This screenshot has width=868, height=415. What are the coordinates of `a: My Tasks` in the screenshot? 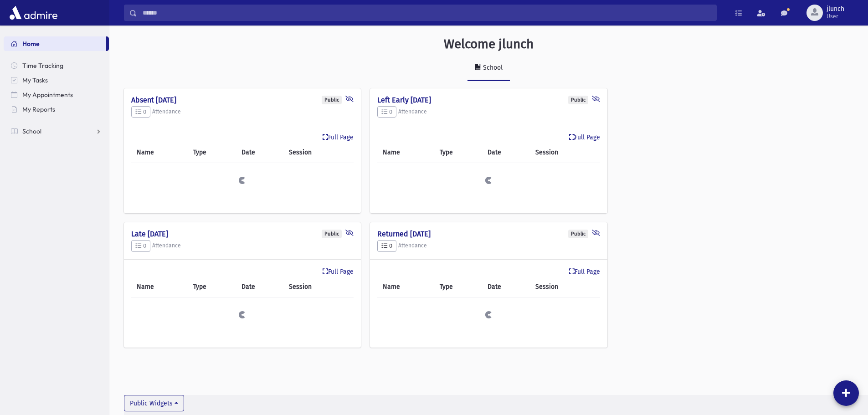 It's located at (56, 81).